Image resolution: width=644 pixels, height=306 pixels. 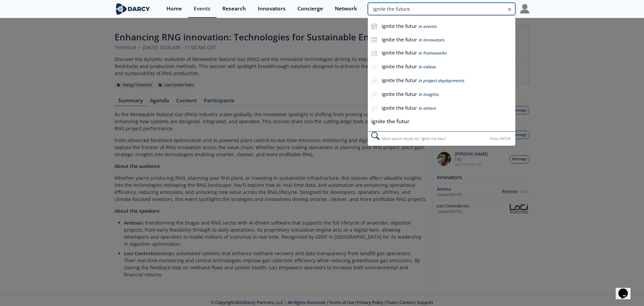 I want to click on div: Events, so click(x=202, y=8).